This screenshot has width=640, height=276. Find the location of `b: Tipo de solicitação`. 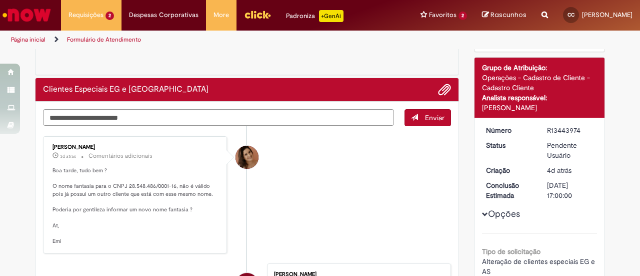

b: Tipo de solicitação is located at coordinates (511, 251).